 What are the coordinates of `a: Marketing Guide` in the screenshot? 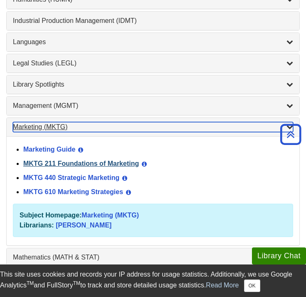 It's located at (49, 149).